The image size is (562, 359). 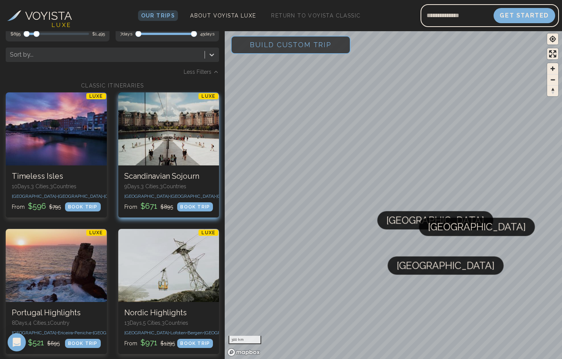 I want to click on span: $1,495, so click(x=98, y=34).